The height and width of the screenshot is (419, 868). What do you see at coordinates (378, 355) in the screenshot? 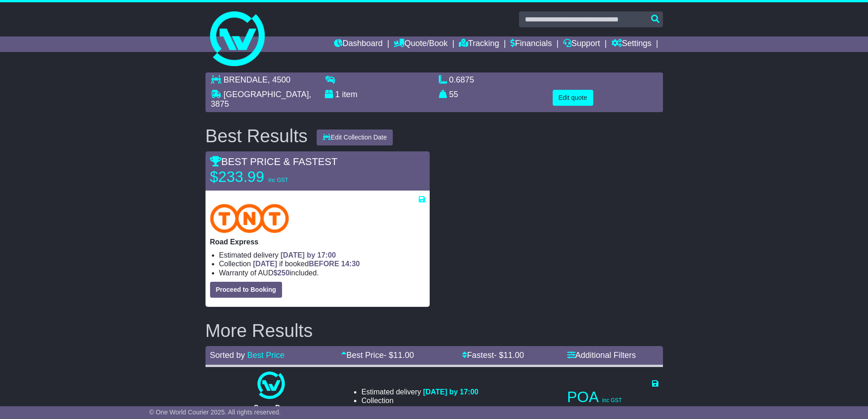
I see `a: Best Price- $11.00` at bounding box center [378, 355].